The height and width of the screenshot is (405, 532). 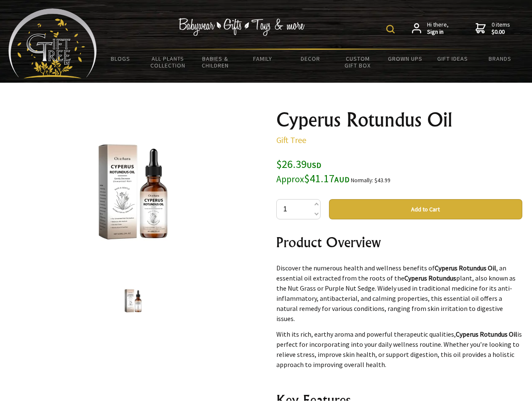 I want to click on a: Brands, so click(x=500, y=59).